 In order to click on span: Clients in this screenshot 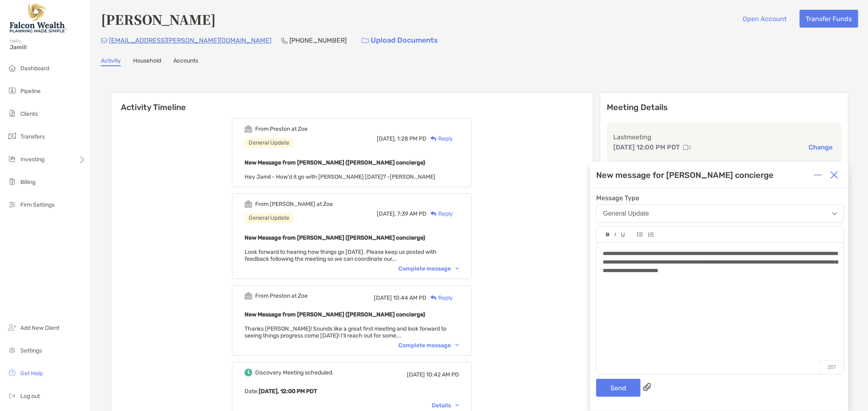, I will do `click(29, 114)`.